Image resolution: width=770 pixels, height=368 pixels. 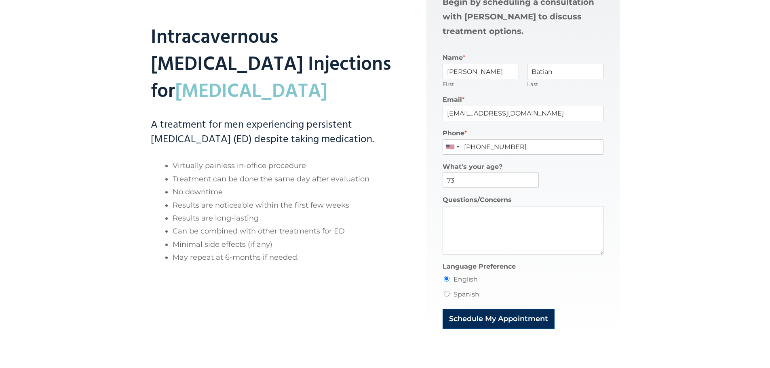 I want to click on label: First, so click(x=480, y=84).